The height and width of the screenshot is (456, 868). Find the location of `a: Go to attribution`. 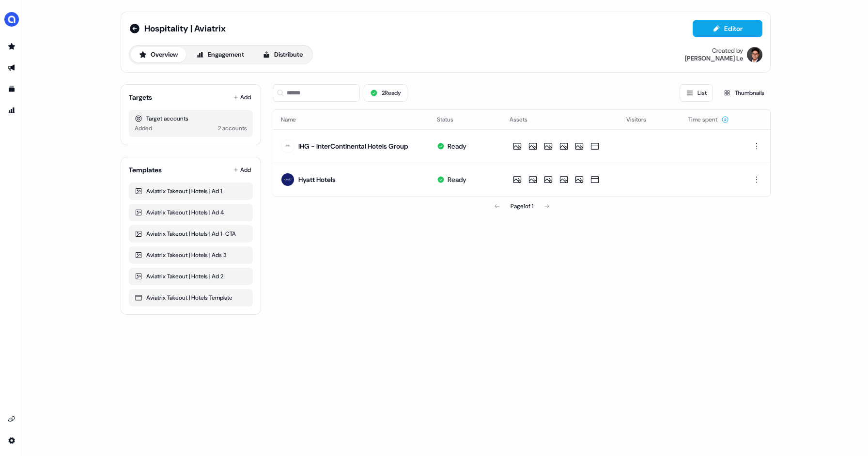

a: Go to attribution is located at coordinates (12, 110).